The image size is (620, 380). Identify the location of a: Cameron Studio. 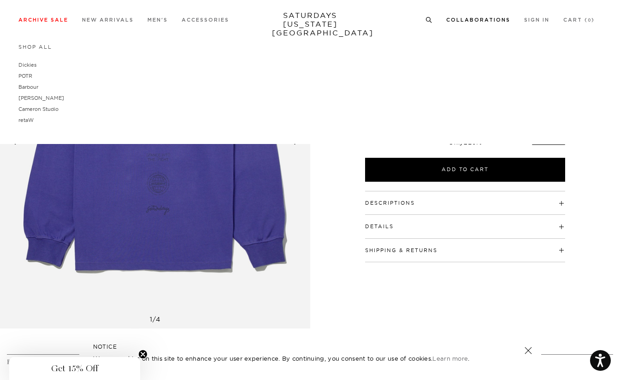
(38, 109).